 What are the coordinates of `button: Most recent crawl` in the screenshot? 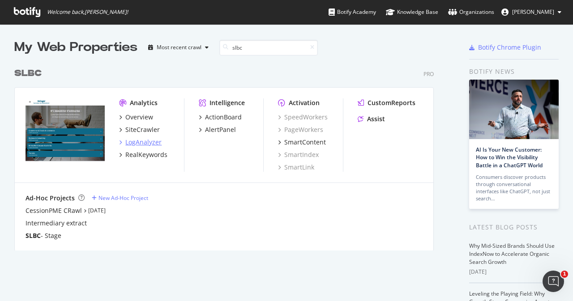 It's located at (178, 47).